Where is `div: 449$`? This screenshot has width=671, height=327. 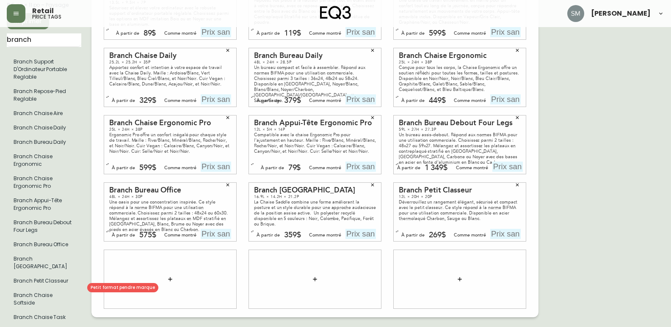
div: 449$ is located at coordinates (437, 101).